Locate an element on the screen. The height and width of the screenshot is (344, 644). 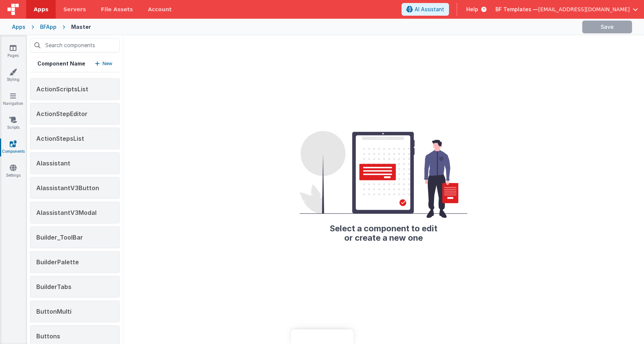
button: AI Assistant is located at coordinates (425, 9).